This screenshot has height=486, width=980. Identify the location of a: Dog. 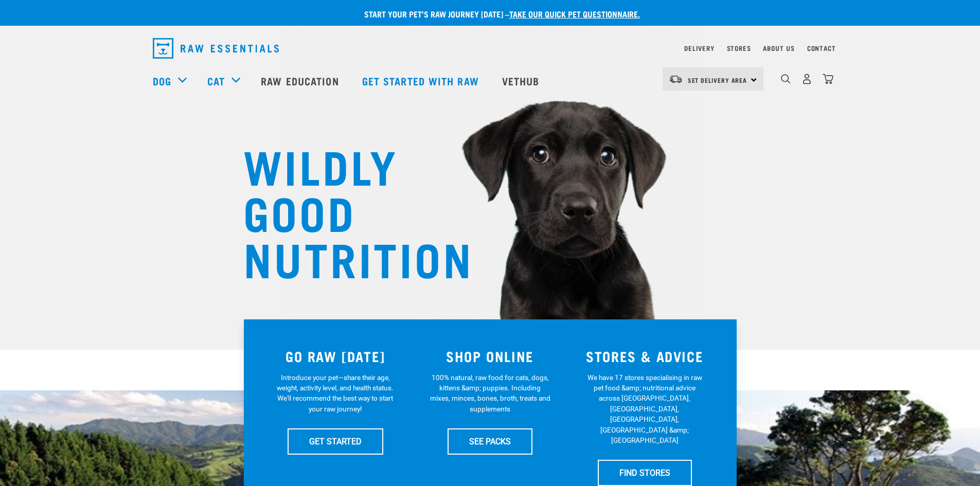
(162, 80).